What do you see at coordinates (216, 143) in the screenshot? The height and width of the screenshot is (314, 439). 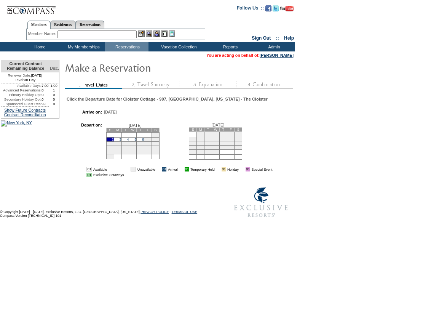 I see `td: 17` at bounding box center [216, 143].